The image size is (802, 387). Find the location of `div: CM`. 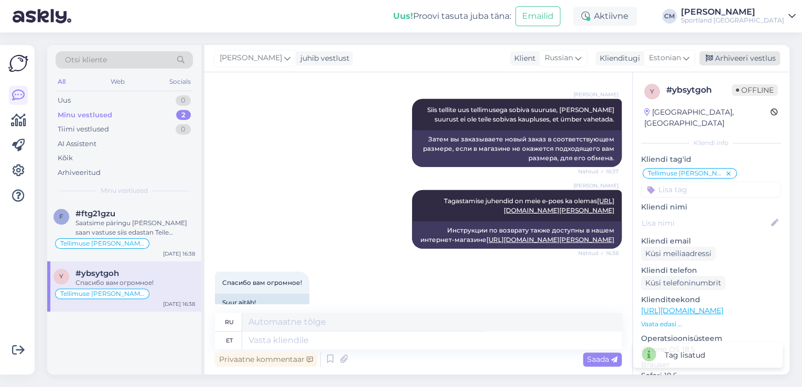

div: CM is located at coordinates (670, 16).